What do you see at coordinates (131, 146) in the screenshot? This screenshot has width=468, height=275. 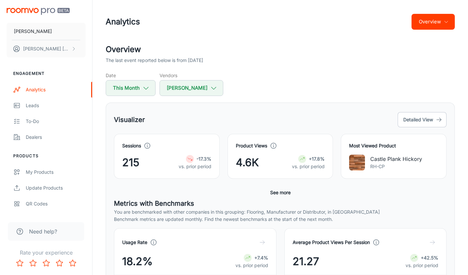 I see `h4: Sessions` at bounding box center [131, 146].